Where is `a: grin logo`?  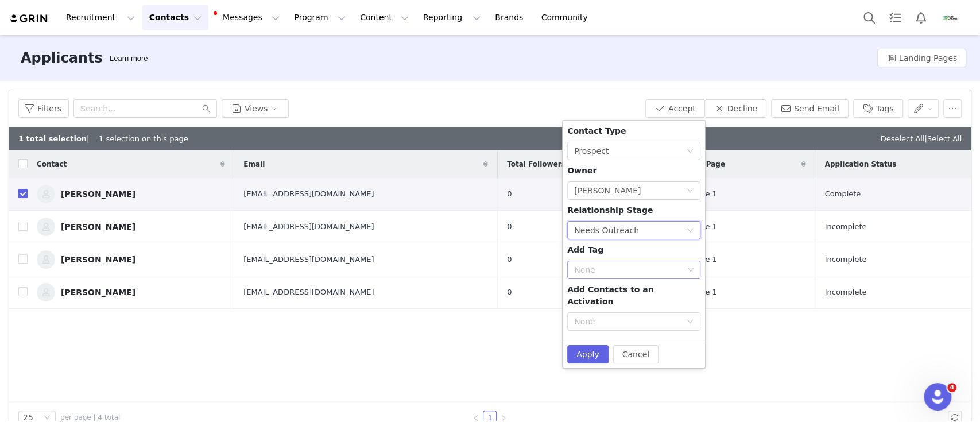 a: grin logo is located at coordinates (29, 19).